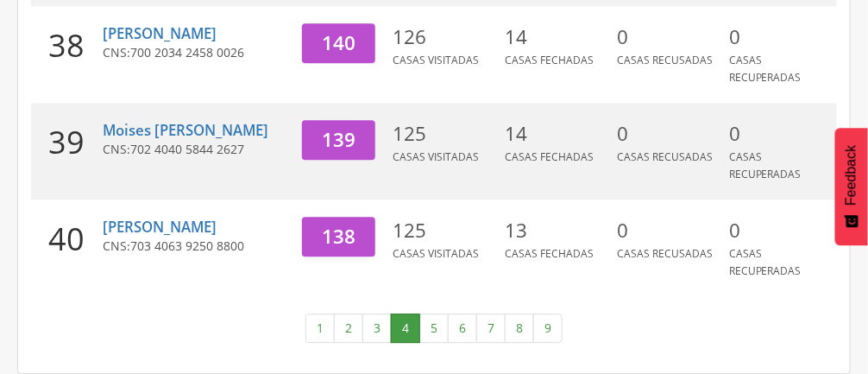 The width and height of the screenshot is (868, 374). I want to click on p: 13, so click(556, 231).